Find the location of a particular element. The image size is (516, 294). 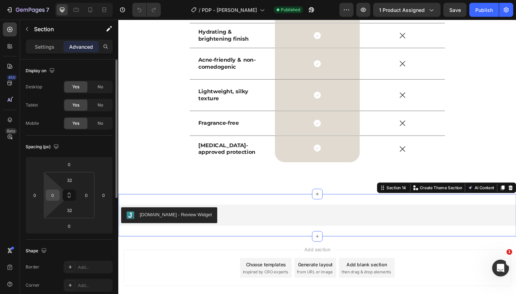

span: Save is located at coordinates (455, 10).